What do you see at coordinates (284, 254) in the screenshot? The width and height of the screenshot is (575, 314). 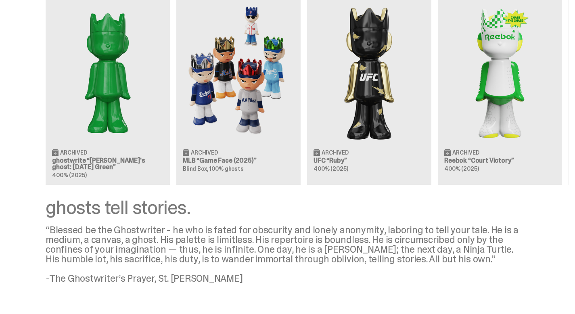 I see `div: “Blessed be the Ghostwriter - he who is fated for obscurity and lonely anonymity, laboring to tel...` at bounding box center [284, 254].